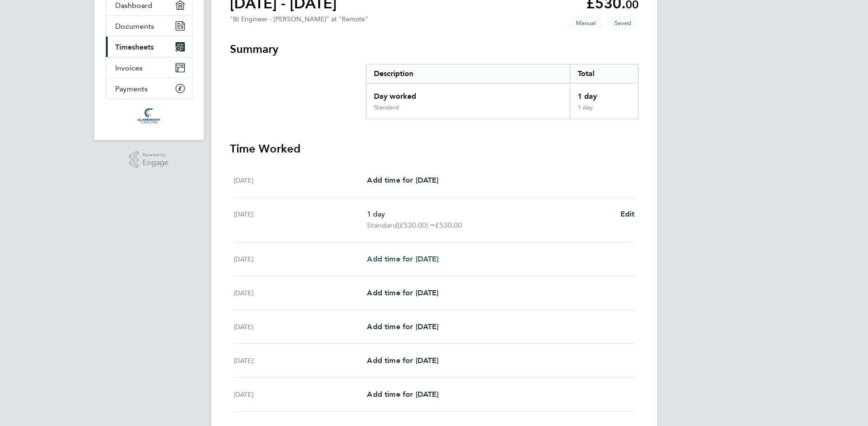  I want to click on span: Powered by, so click(156, 155).